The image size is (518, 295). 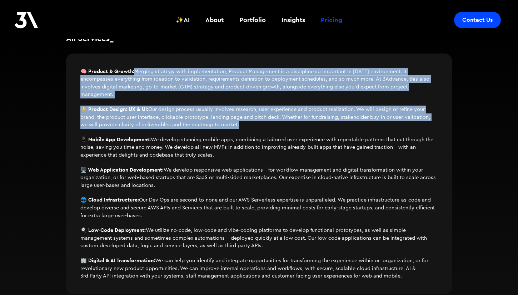 What do you see at coordinates (115, 140) in the screenshot?
I see `strong: 📱 Mobile App Development:` at bounding box center [115, 140].